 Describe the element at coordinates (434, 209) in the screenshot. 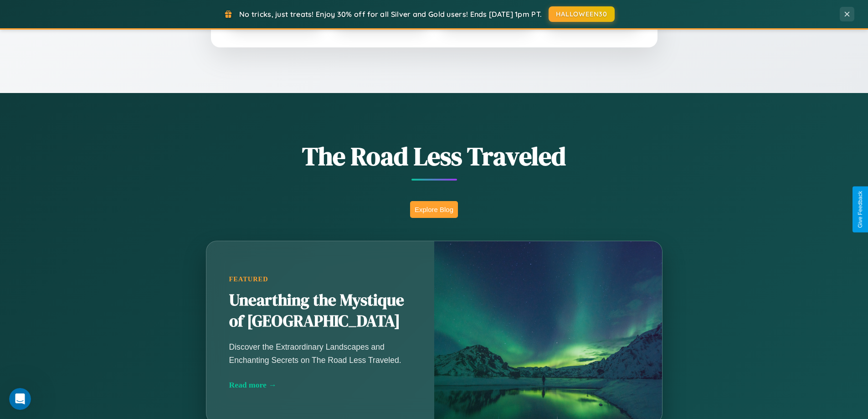

I see `button: Explore Blog` at that location.